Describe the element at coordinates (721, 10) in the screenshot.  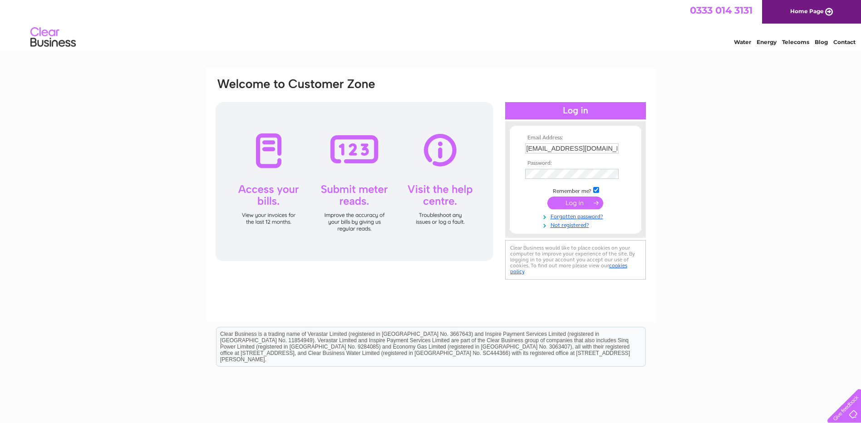
I see `a: 0333 014 3131` at that location.